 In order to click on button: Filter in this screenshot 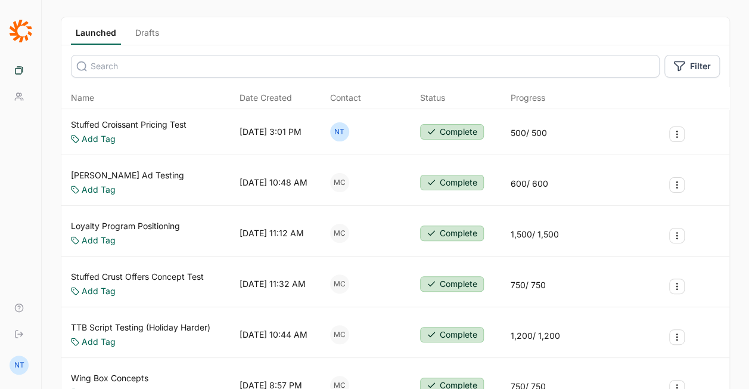, I will do `click(692, 66)`.